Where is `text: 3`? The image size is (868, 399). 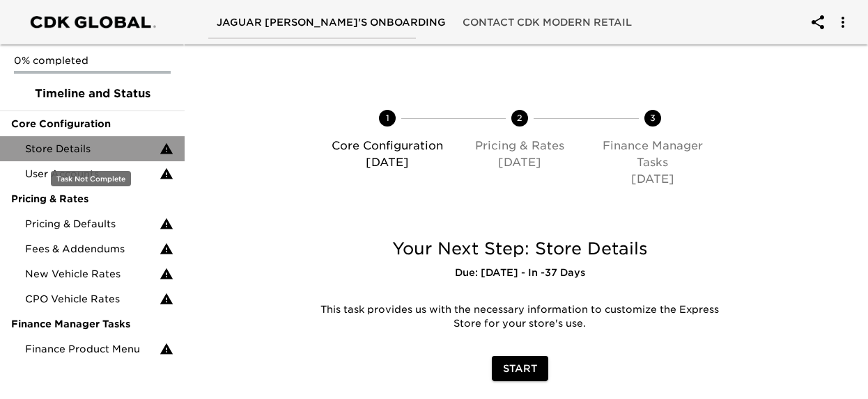
text: 3 is located at coordinates (652, 118).